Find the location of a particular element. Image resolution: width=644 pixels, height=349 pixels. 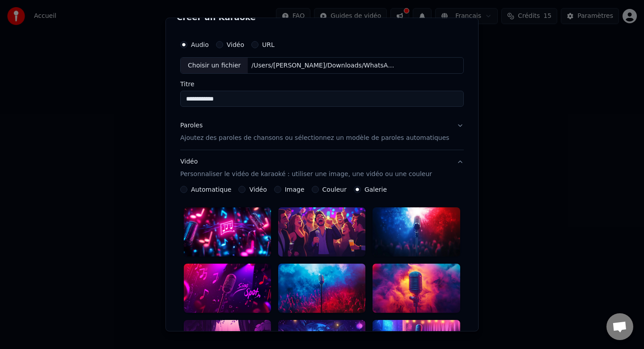

label: Titre is located at coordinates (322, 84).